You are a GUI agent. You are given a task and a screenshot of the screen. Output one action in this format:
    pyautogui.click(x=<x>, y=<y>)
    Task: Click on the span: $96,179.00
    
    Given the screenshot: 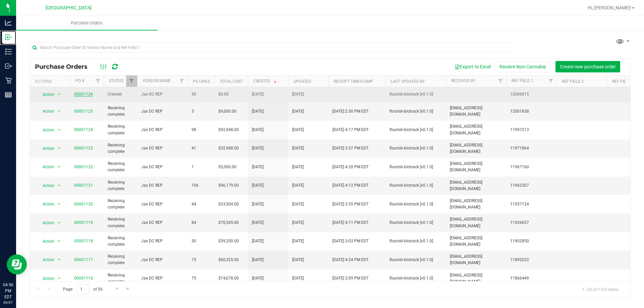 What is the action you would take?
    pyautogui.click(x=228, y=185)
    